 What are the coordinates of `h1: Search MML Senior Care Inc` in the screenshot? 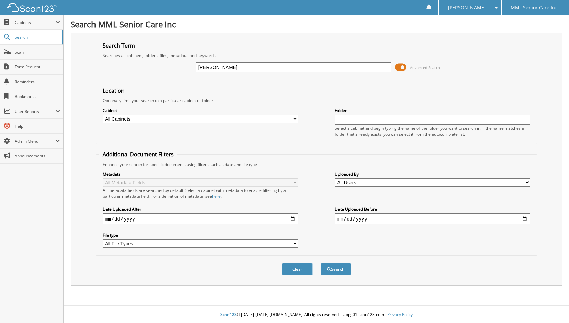 It's located at (316, 24).